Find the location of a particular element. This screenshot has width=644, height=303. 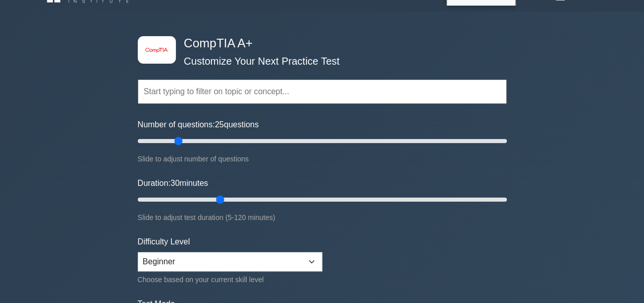

label: Number of questions: questions is located at coordinates (198, 125).